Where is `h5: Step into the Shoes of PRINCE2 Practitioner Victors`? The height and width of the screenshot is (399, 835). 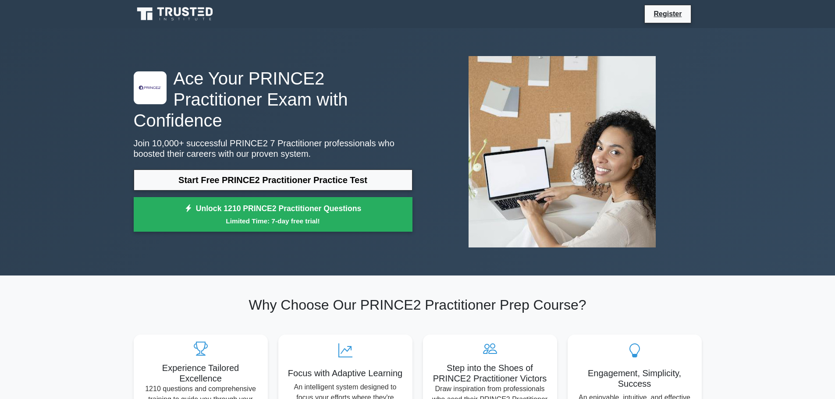 h5: Step into the Shoes of PRINCE2 Practitioner Victors is located at coordinates (490, 373).